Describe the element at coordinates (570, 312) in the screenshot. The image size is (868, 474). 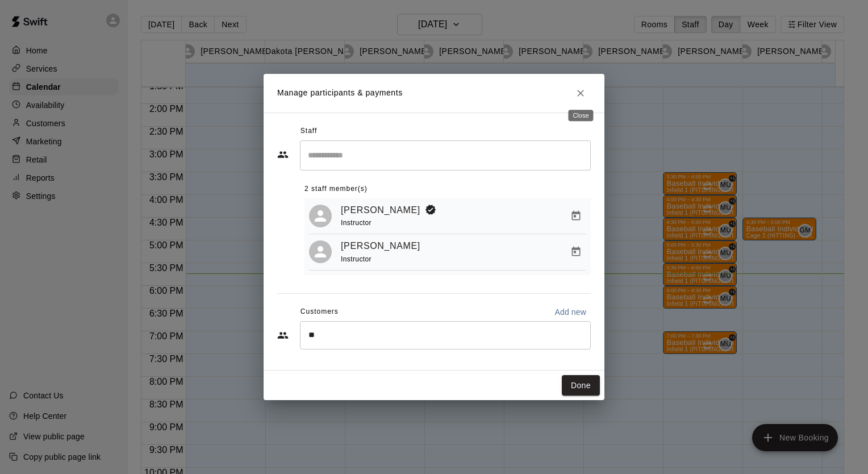
I see `p: Add new` at that location.